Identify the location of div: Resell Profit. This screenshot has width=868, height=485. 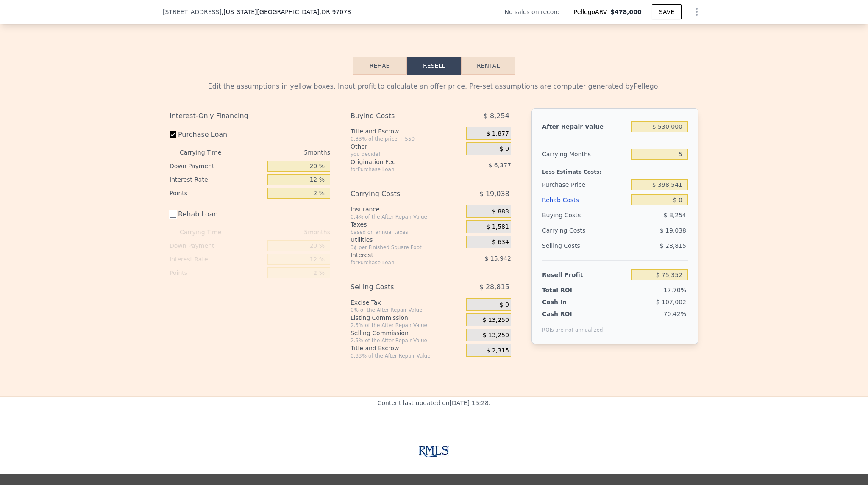
(585, 275).